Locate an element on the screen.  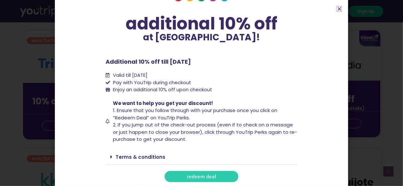
span: redeem deal is located at coordinates (202, 176).